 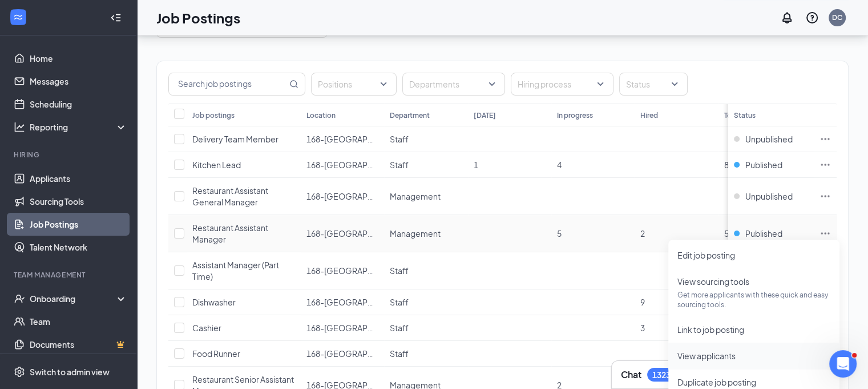 I want to click on span: 3, so click(x=643, y=327).